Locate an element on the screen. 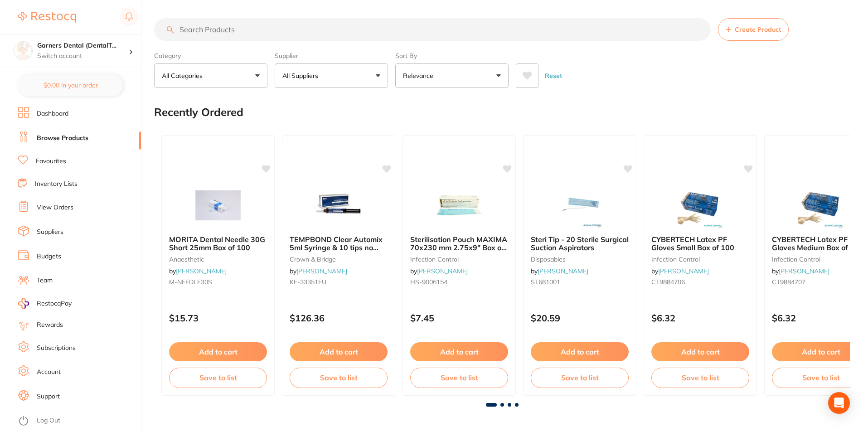  small: ST681001 is located at coordinates (580, 282).